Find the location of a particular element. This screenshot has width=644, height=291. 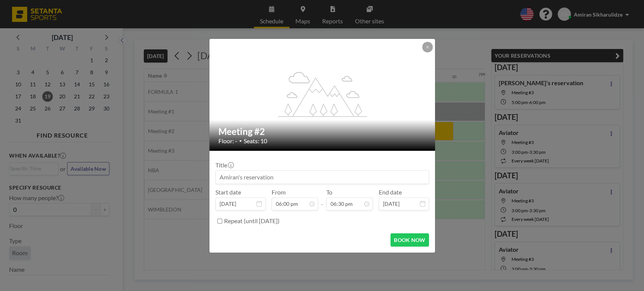

span: Floor: - is located at coordinates (228, 141).